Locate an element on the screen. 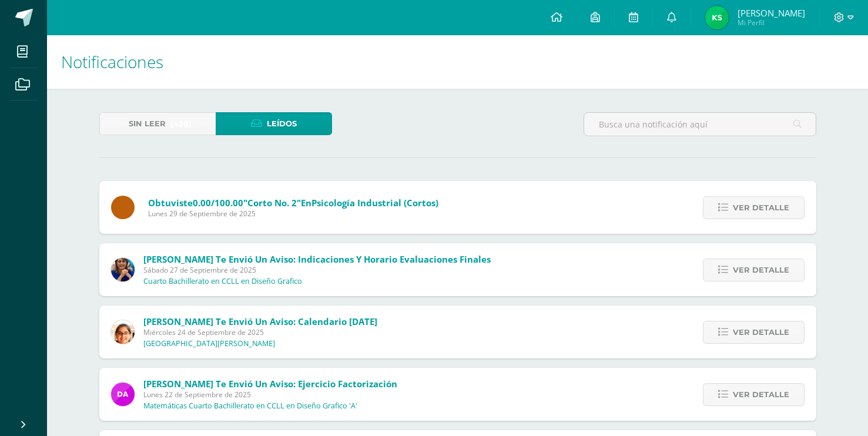 Image resolution: width=868 pixels, height=436 pixels. span: Notificaciones is located at coordinates (113, 62).